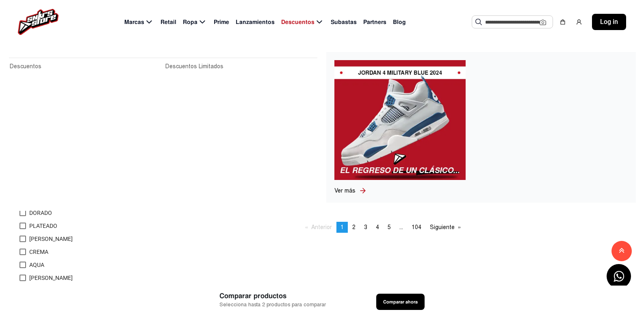  I want to click on img: Buscar, so click(479, 22).